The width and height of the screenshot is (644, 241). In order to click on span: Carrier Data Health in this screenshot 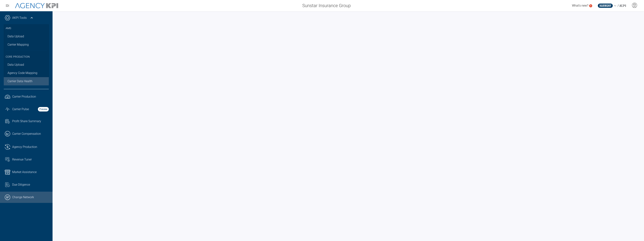, I will do `click(20, 81)`.